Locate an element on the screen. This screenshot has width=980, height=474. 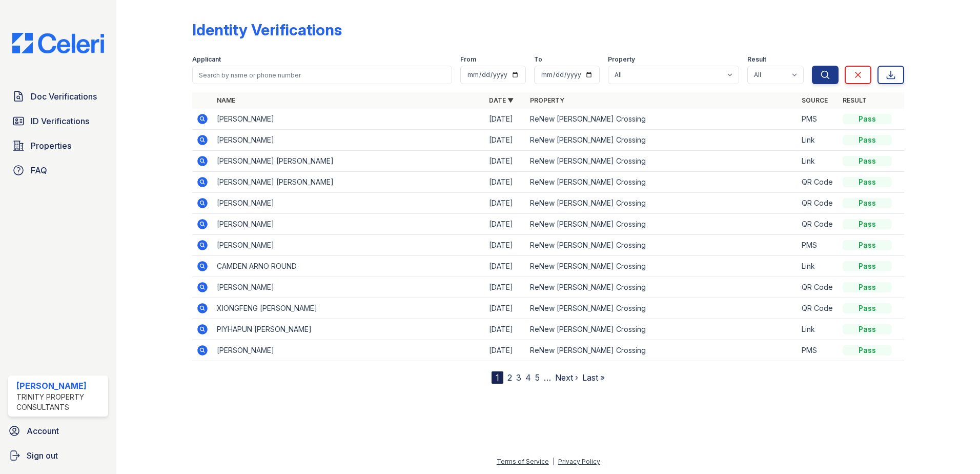
a: Result is located at coordinates (854, 100).